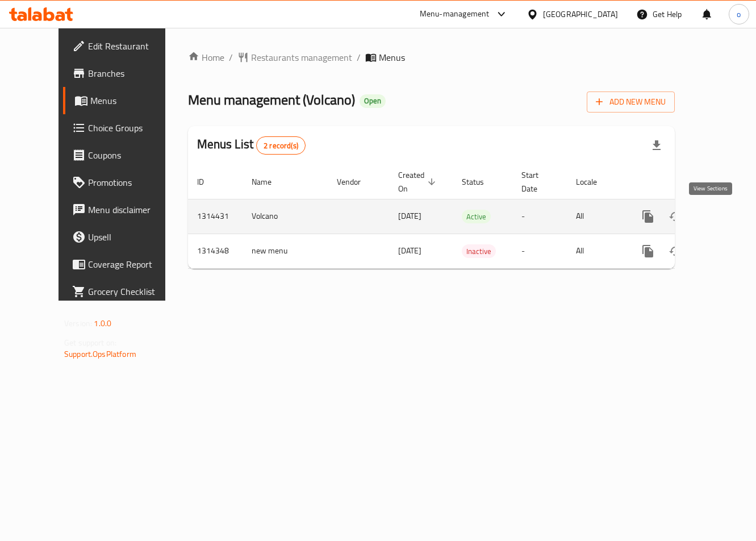  I want to click on a: Coverage Report, so click(124, 265).